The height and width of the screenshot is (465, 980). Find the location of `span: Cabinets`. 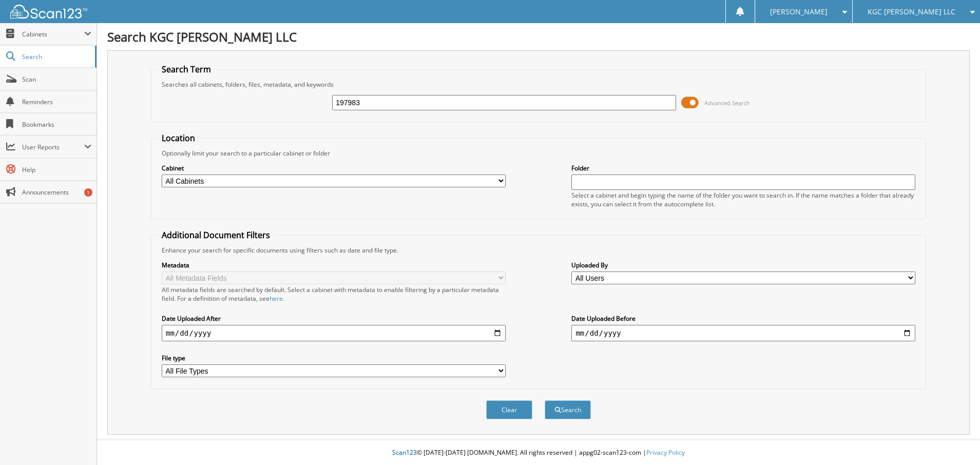

span: Cabinets is located at coordinates (53, 34).